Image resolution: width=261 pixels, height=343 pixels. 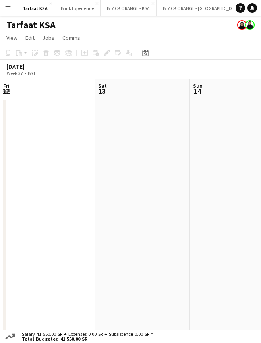 What do you see at coordinates (31, 25) in the screenshot?
I see `h1: Tarfaat KSA` at bounding box center [31, 25].